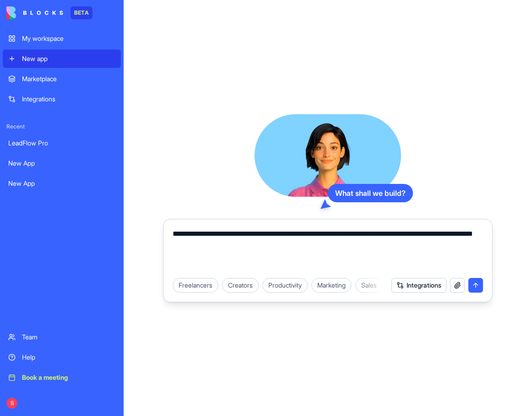  I want to click on div: Help, so click(69, 357).